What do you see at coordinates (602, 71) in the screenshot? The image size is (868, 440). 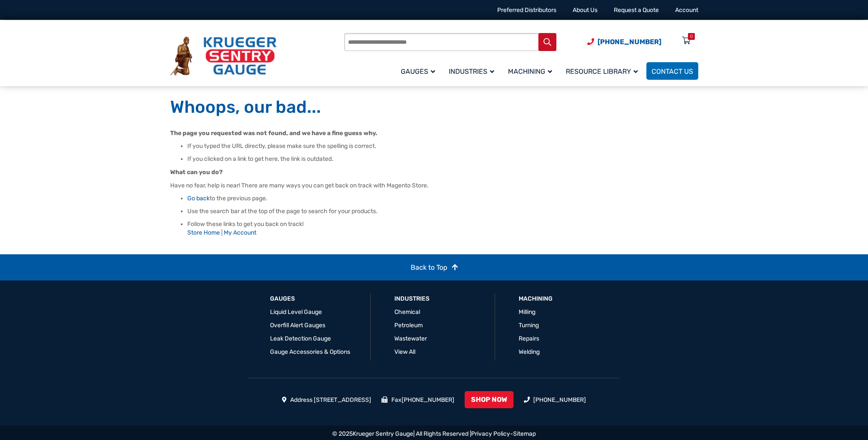 I see `span: Resource Library` at bounding box center [602, 71].